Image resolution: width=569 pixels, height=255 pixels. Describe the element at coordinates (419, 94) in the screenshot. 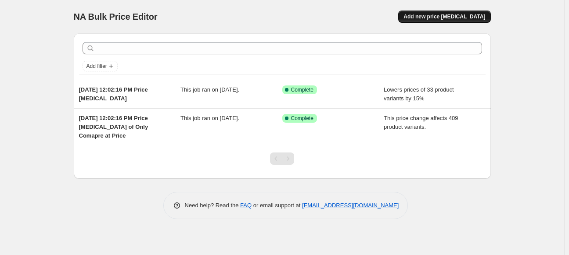

I see `span: Lowers prices of 33 product variants by 15%` at that location.